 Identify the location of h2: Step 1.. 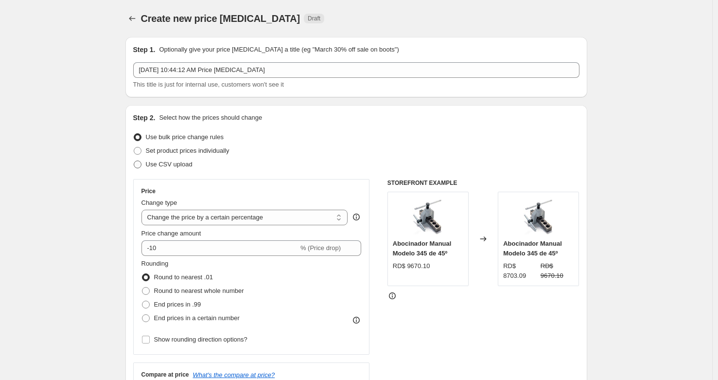
(144, 50).